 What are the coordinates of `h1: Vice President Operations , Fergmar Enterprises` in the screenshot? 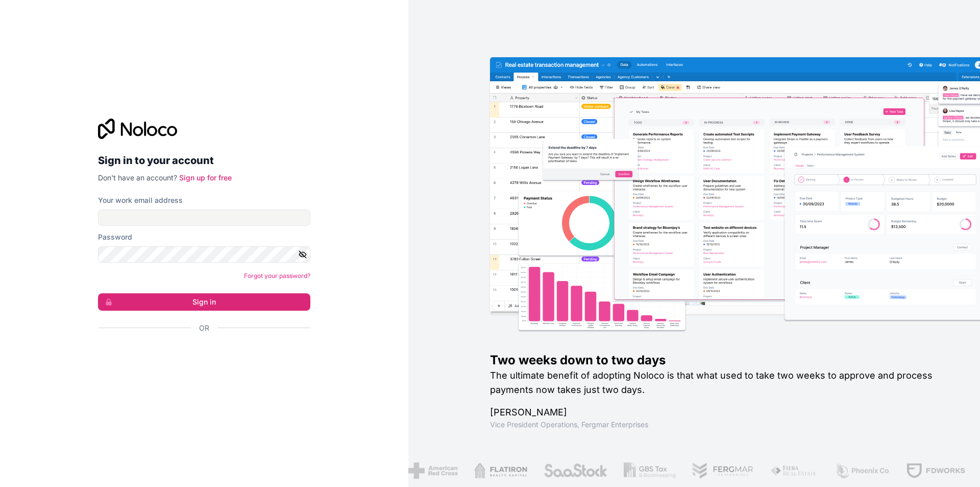 It's located at (719, 424).